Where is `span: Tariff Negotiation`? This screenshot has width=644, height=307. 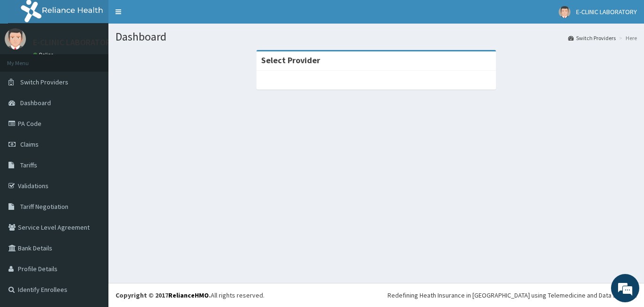
span: Tariff Negotiation is located at coordinates (44, 207).